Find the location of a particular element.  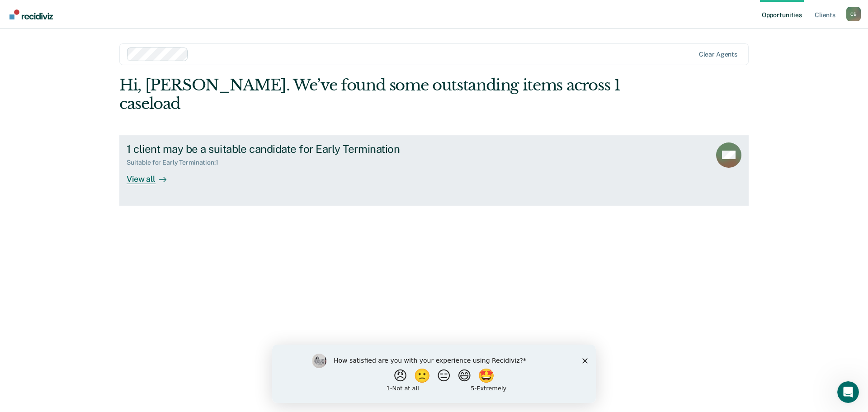

img: Recidiviz is located at coordinates (31, 14).